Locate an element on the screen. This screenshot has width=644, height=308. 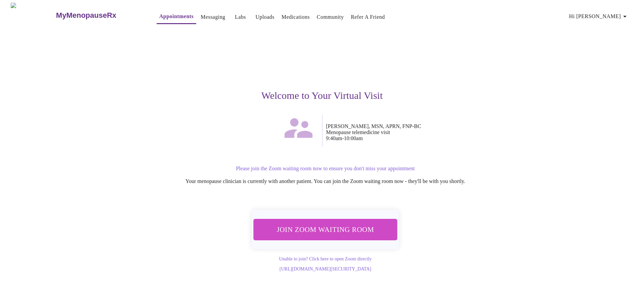
span: Join Zoom Waiting Room is located at coordinates (325, 229).